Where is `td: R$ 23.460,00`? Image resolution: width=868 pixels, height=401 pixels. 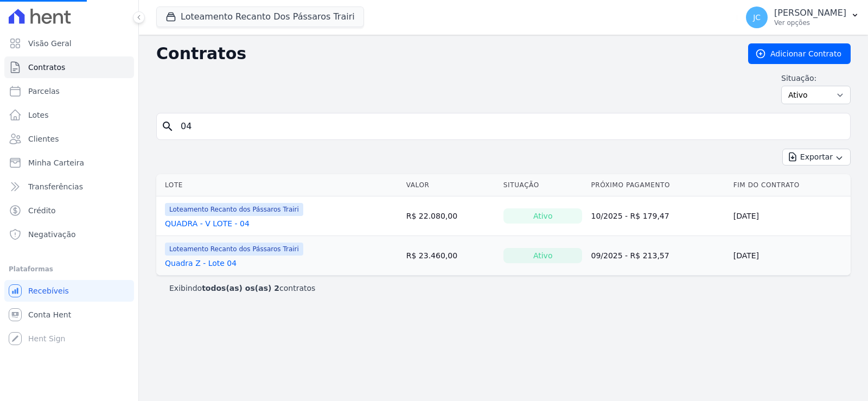 td: R$ 23.460,00 is located at coordinates (451, 255).